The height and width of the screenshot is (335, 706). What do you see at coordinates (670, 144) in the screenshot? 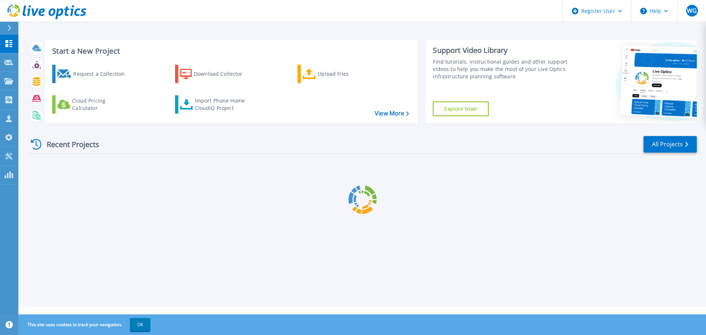
I see `a: All Projects` at bounding box center [670, 144].